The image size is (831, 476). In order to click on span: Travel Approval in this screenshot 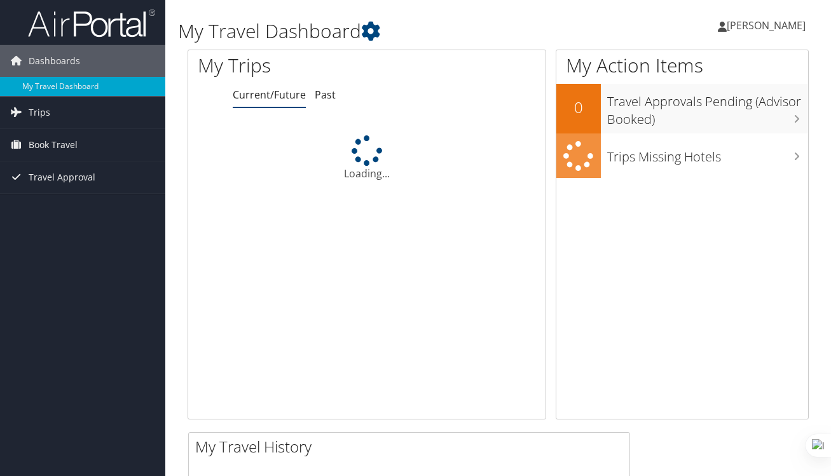, I will do `click(62, 177)`.